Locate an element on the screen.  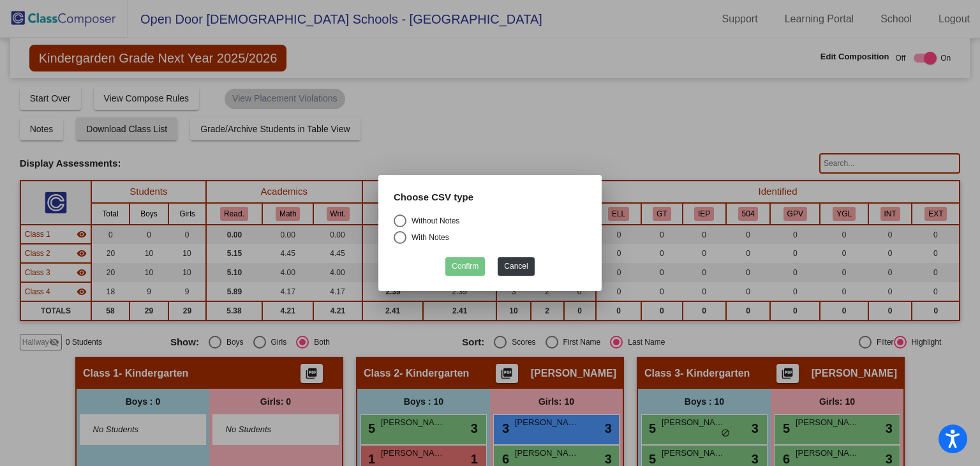
mat-radio-group: Select an option is located at coordinates (490, 231).